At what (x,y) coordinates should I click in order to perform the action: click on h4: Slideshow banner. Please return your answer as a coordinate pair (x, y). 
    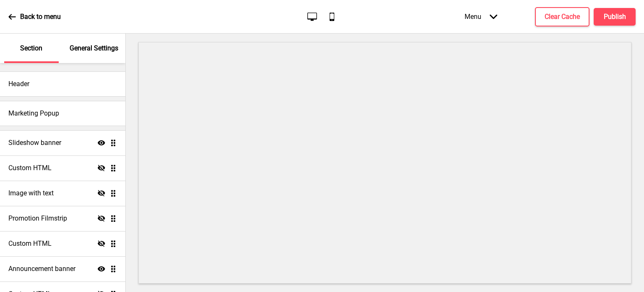
    Looking at the image, I should click on (35, 143).